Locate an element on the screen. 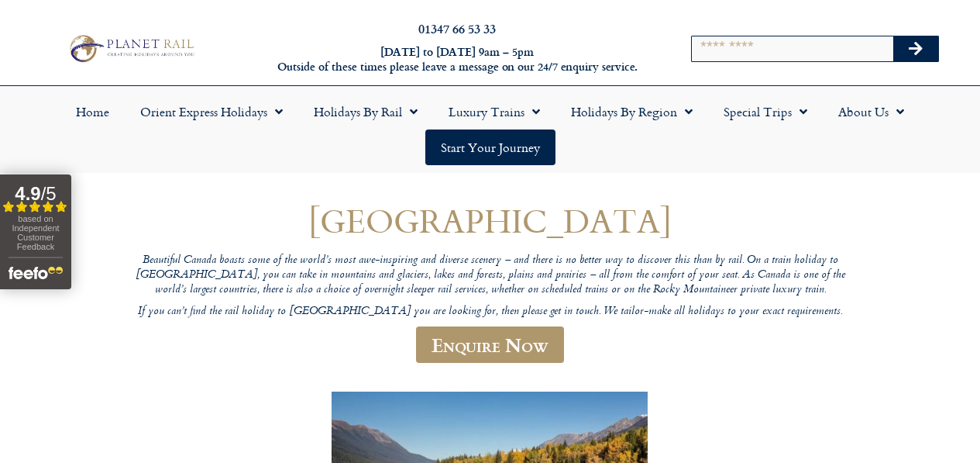 The width and height of the screenshot is (980, 463). a: Holidays by Region is located at coordinates (632, 112).